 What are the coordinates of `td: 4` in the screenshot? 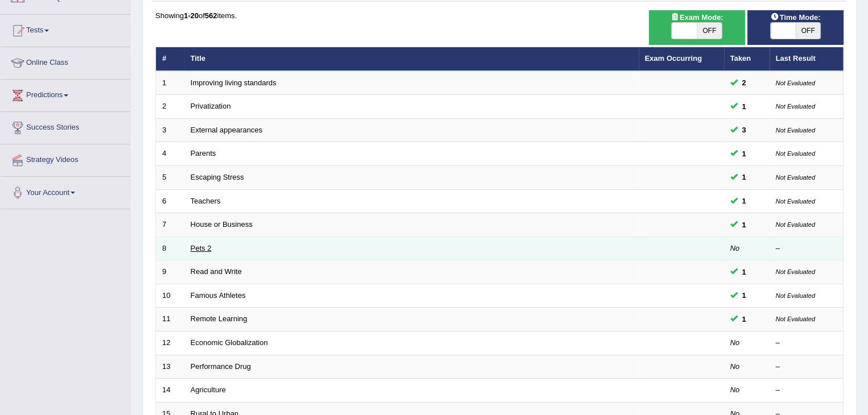 It's located at (170, 154).